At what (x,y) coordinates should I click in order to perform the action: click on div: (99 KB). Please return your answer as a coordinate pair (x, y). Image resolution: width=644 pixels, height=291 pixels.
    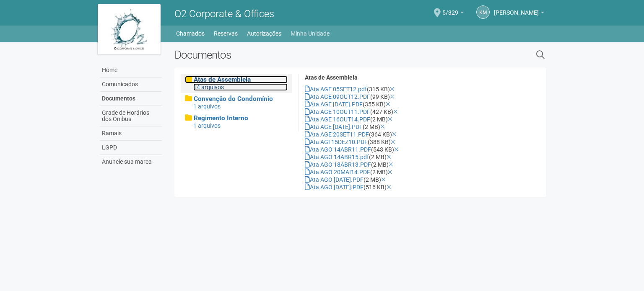
    Looking at the image, I should click on (422, 97).